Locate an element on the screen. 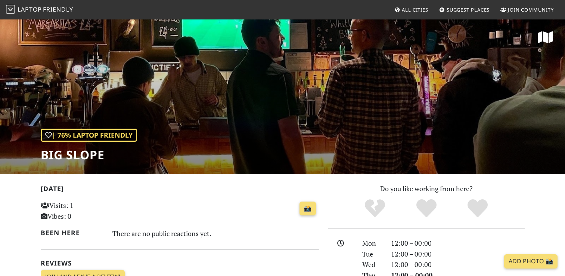 This screenshot has height=276, width=565. div: | 76% Laptop Friendly is located at coordinates (89, 135).